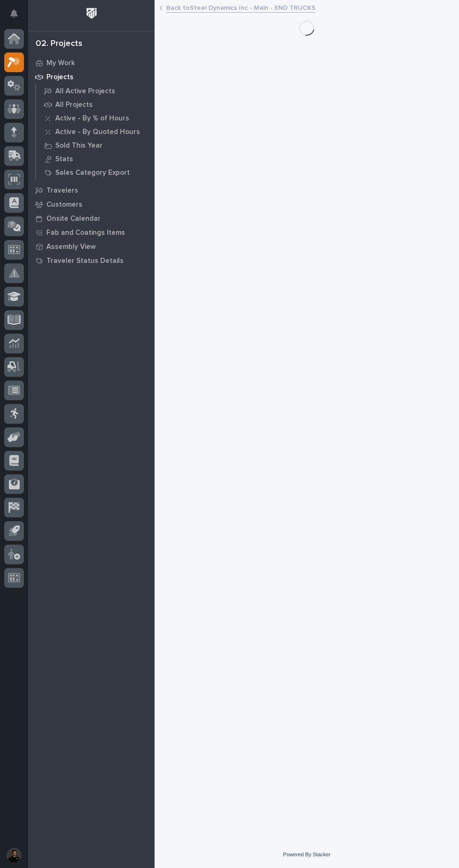 The image size is (459, 868). I want to click on a: Traveler Status Details, so click(92, 261).